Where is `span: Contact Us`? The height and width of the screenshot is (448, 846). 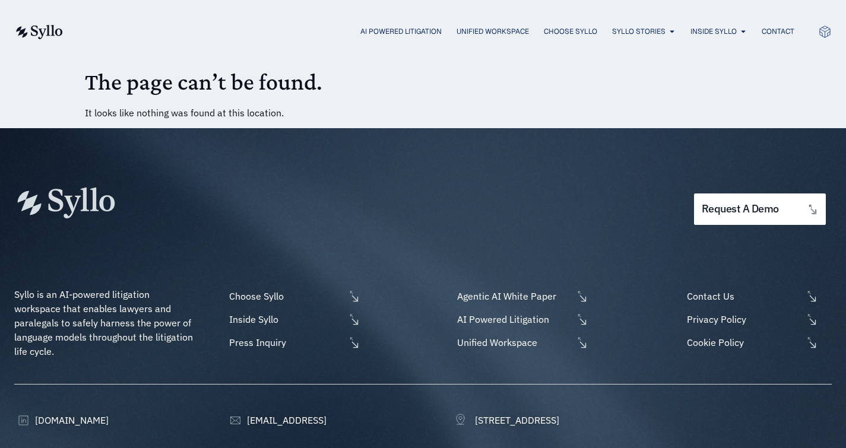
span: Contact Us is located at coordinates (743, 296).